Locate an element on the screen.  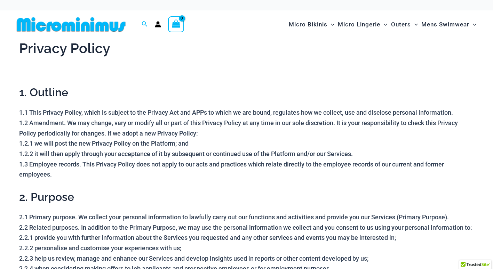
span: Micro Bikinis is located at coordinates (308, 24).